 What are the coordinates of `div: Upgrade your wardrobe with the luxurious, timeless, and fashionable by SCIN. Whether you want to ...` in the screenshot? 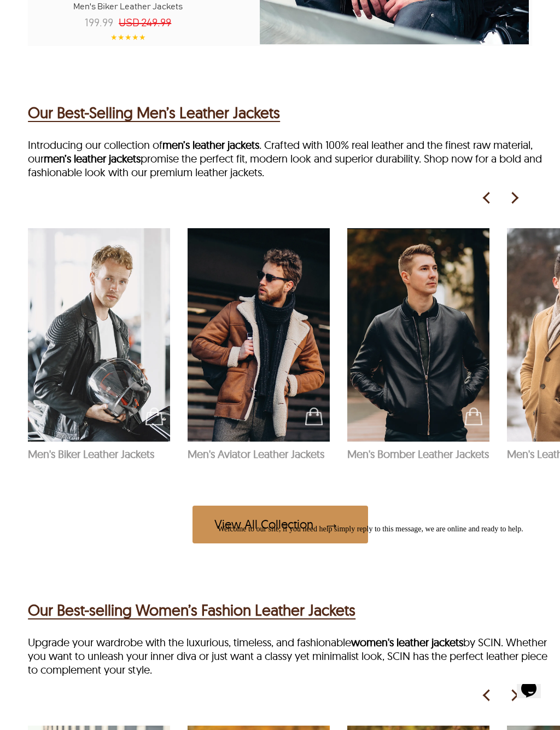 It's located at (294, 655).